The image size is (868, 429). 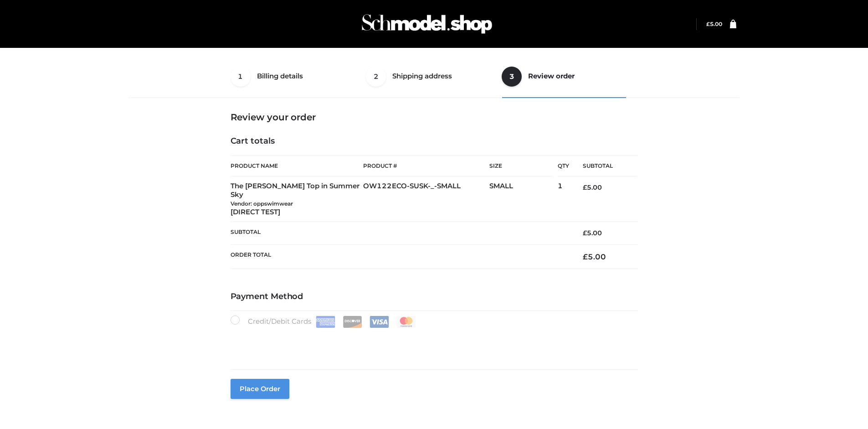 What do you see at coordinates (406, 322) in the screenshot?
I see `img: Mastercard` at bounding box center [406, 322].